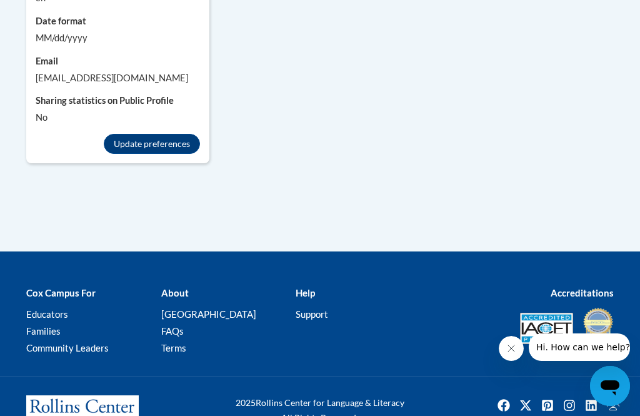  Describe the element at coordinates (61, 293) in the screenshot. I see `b: Cox Campus For` at that location.